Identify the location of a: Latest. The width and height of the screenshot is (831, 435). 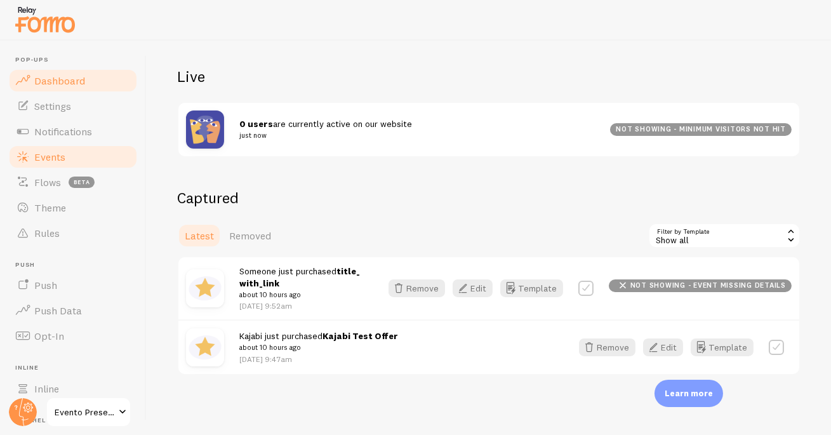
(199, 235).